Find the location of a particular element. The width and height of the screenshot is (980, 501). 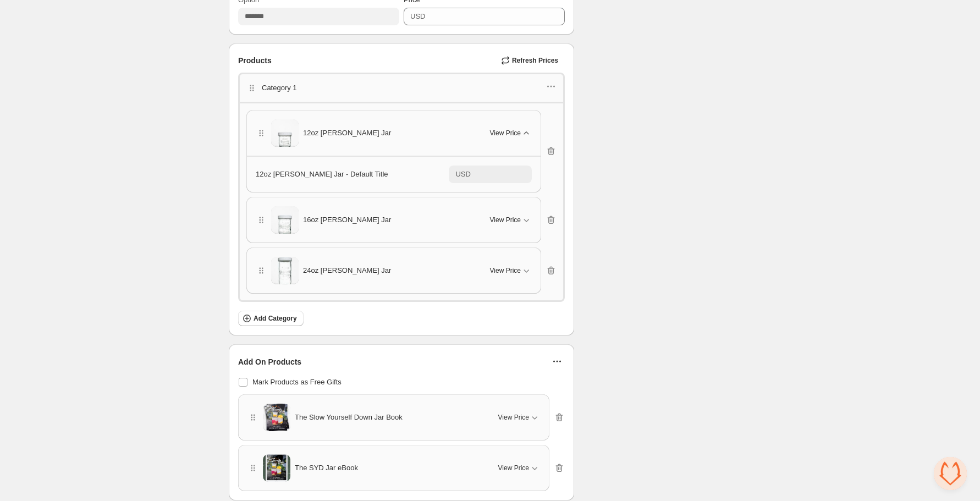

div: Open chat is located at coordinates (950, 474).